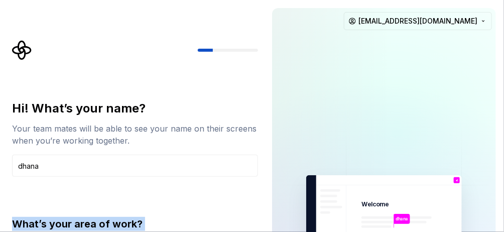 The width and height of the screenshot is (504, 232). What do you see at coordinates (457, 180) in the screenshot?
I see `p: d` at bounding box center [457, 180].